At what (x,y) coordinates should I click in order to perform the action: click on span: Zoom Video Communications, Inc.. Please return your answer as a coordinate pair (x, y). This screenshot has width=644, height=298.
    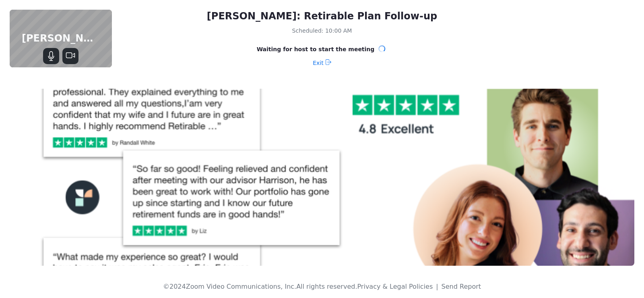
    Looking at the image, I should click on (241, 286).